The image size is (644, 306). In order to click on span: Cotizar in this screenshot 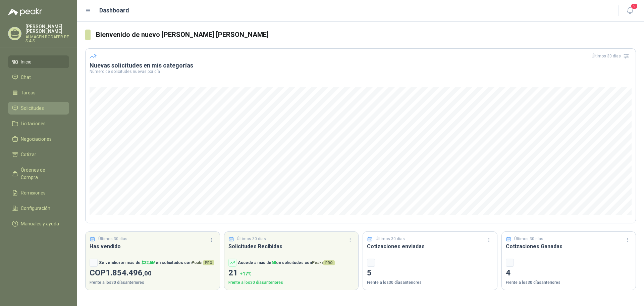, I will do `click(28, 154)`.